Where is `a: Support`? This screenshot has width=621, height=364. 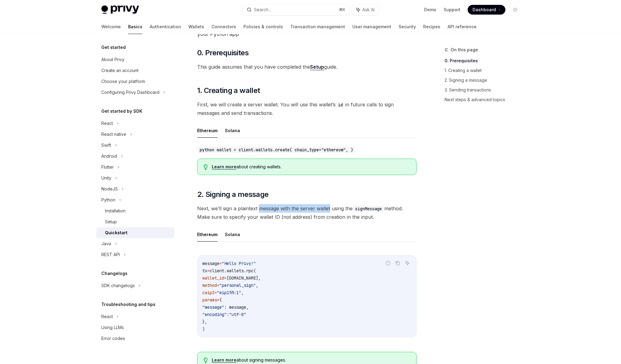 a: Support is located at coordinates (452, 10).